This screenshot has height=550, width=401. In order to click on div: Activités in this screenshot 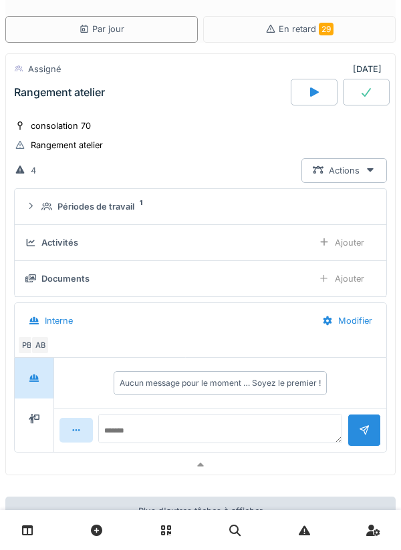, I will do `click(59, 242)`.